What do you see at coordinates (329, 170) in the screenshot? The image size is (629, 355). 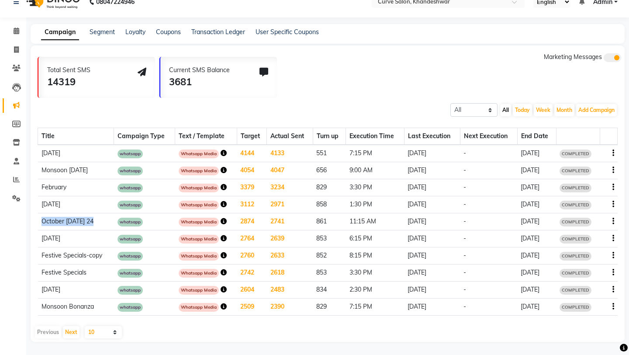 I see `td: 656` at bounding box center [329, 170].